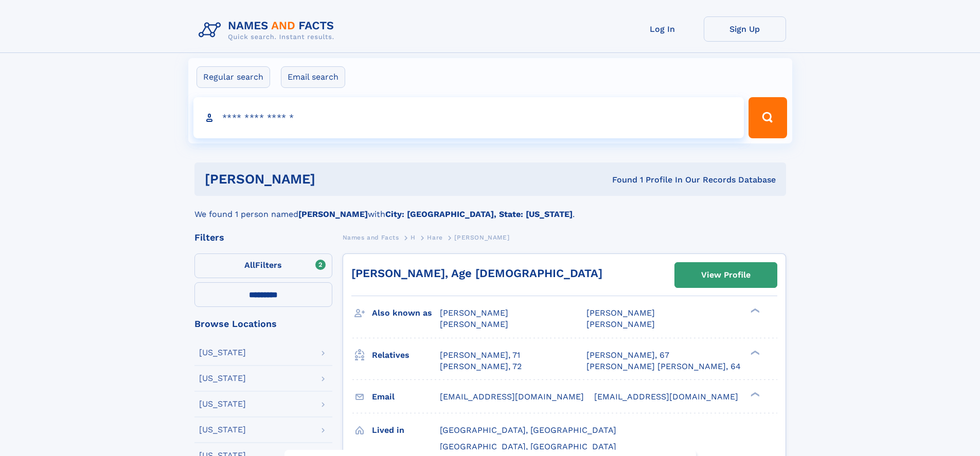  I want to click on a: Sign Up, so click(744, 29).